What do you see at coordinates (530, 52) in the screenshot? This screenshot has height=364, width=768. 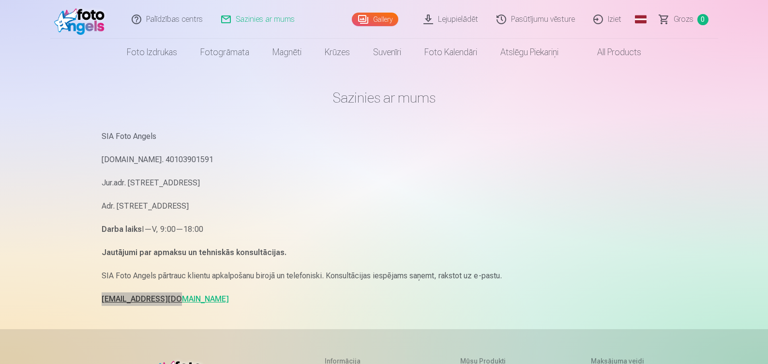 I see `a: Atslēgu piekariņi` at bounding box center [530, 52].